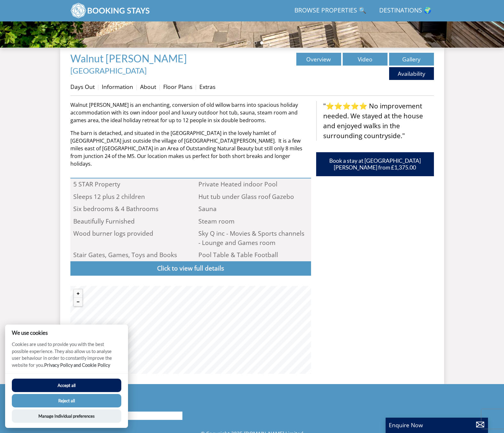 The image size is (504, 433). Describe the element at coordinates (78, 294) in the screenshot. I see `button: Zoom in` at that location.